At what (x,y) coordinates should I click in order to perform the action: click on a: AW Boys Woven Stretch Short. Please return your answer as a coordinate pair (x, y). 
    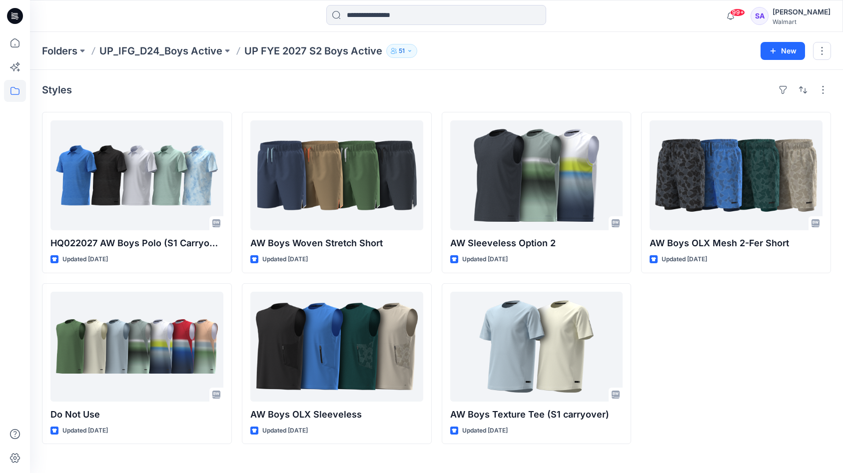
    Looking at the image, I should click on (337, 175).